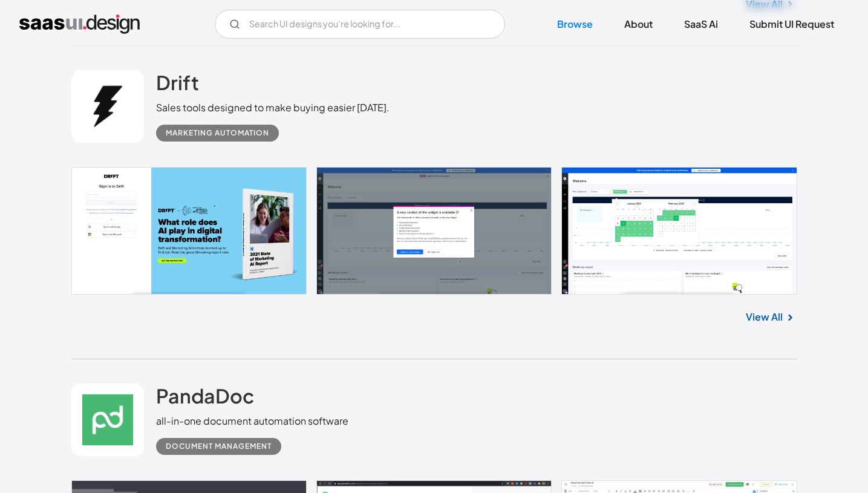 This screenshot has height=493, width=868. What do you see at coordinates (638, 24) in the screenshot?
I see `a: About` at bounding box center [638, 24].